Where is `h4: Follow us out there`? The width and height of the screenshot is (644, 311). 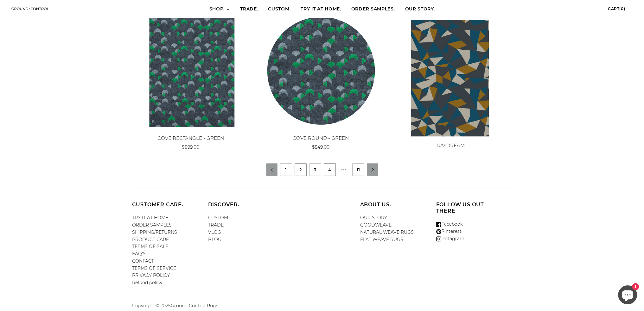
h4: Follow us out there is located at coordinates (469, 208).